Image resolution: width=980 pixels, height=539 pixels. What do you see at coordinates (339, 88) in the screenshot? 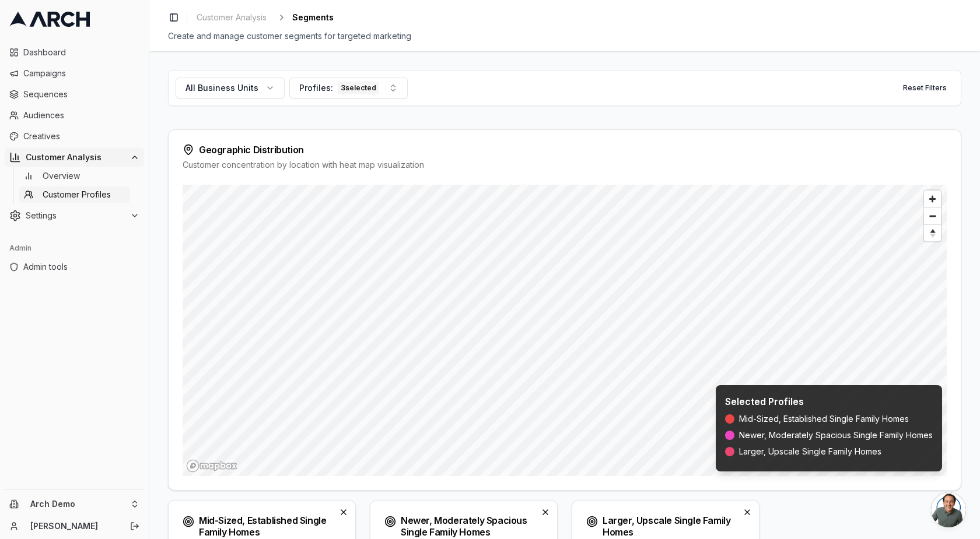
I see `div: Profiles:` at bounding box center [339, 88].